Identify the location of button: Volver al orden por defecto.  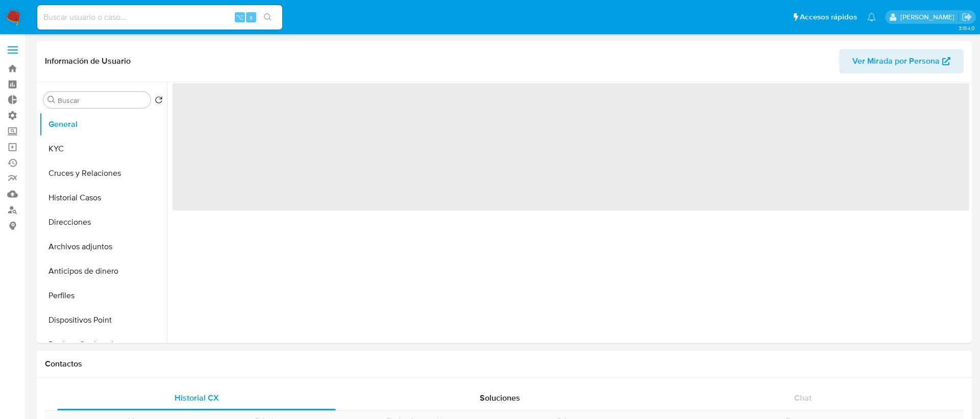
(159, 101).